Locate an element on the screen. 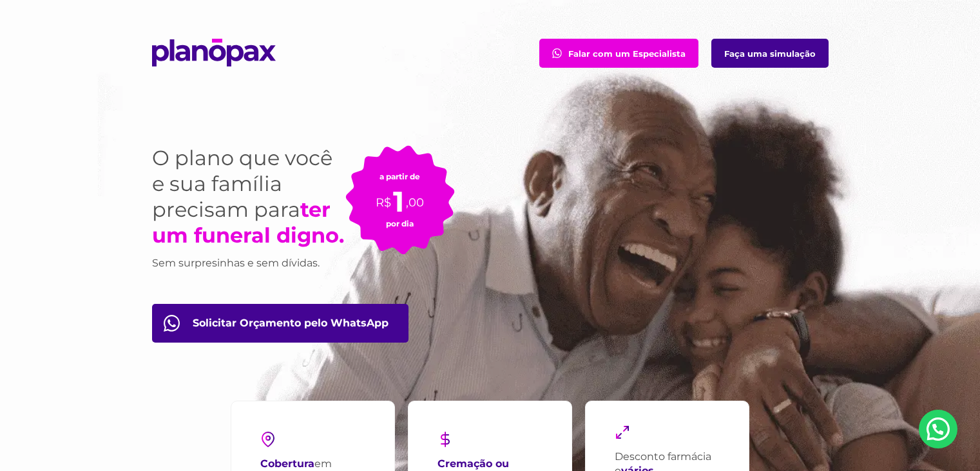 The height and width of the screenshot is (471, 980). strong: ter um funeral digno. is located at coordinates (248, 222).